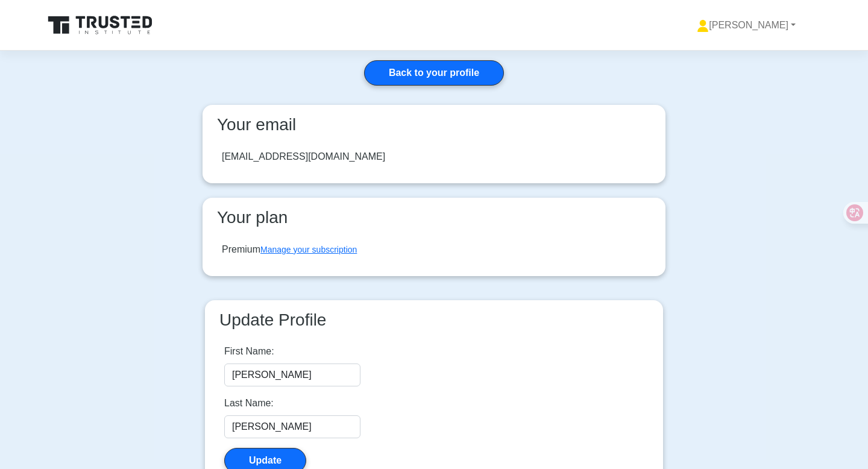 This screenshot has height=469, width=868. I want to click on div: Premium, so click(290, 249).